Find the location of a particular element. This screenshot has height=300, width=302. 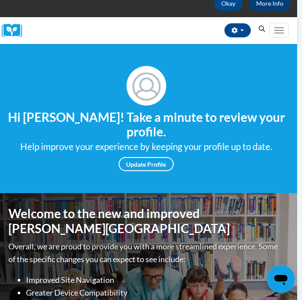

div: Help improve your experience by keeping your profile up to date. is located at coordinates (146, 147).